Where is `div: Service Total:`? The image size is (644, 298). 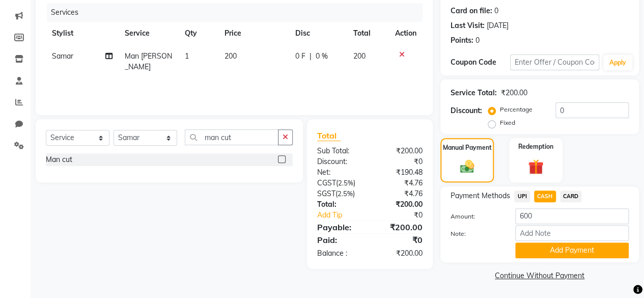 div: Service Total: is located at coordinates (474, 92).